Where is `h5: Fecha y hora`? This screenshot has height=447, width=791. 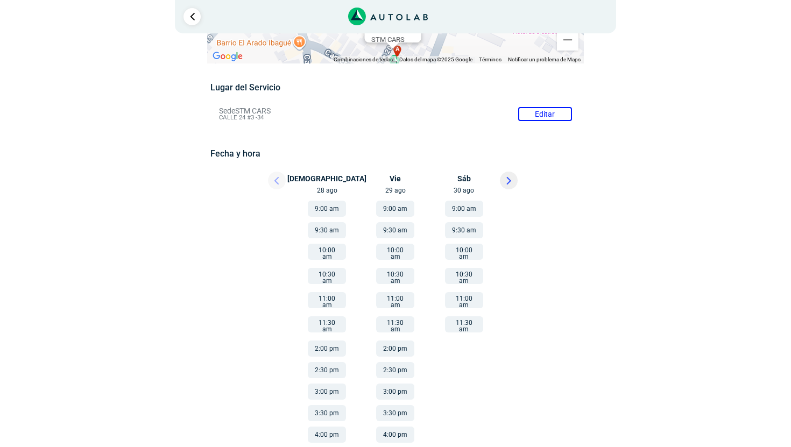
h5: Fecha y hora is located at coordinates (395, 153).